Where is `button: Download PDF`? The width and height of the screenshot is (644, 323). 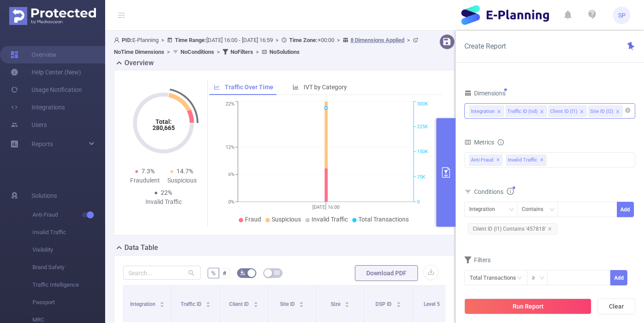 button: Download PDF is located at coordinates (386, 273).